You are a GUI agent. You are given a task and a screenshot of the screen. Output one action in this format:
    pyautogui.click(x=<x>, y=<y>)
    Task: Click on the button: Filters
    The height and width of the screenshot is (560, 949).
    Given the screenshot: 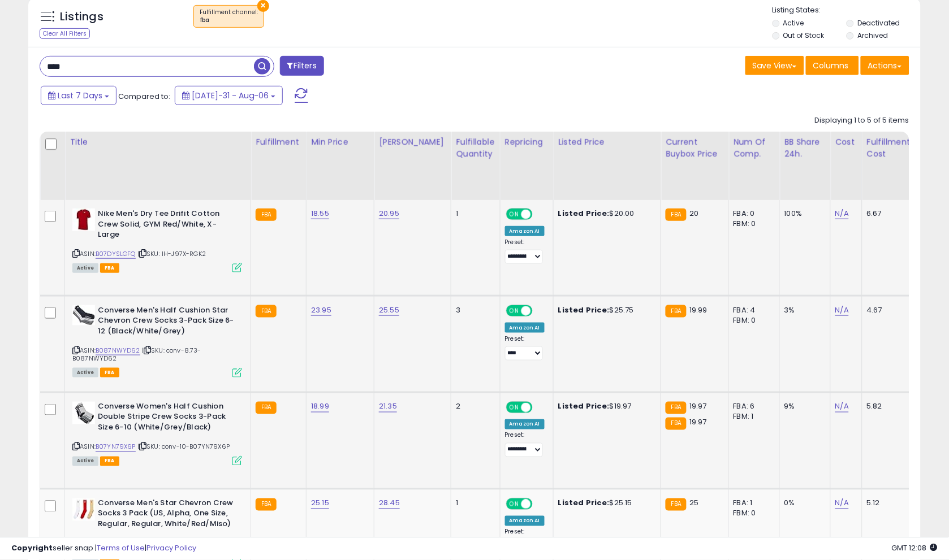 What is the action you would take?
    pyautogui.click(x=302, y=65)
    